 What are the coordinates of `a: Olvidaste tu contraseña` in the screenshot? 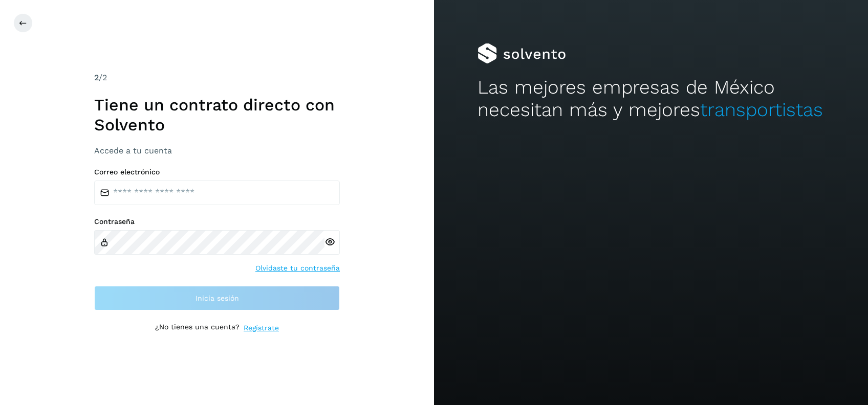 It's located at (297, 268).